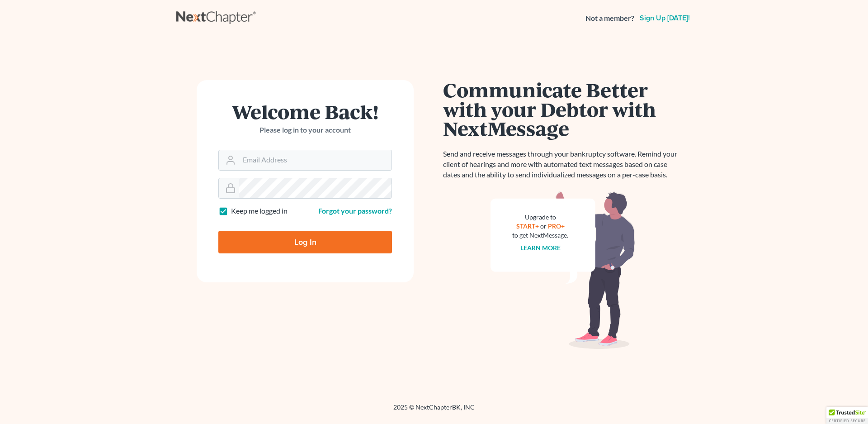  I want to click on div: to get NextMessage., so click(540, 235).